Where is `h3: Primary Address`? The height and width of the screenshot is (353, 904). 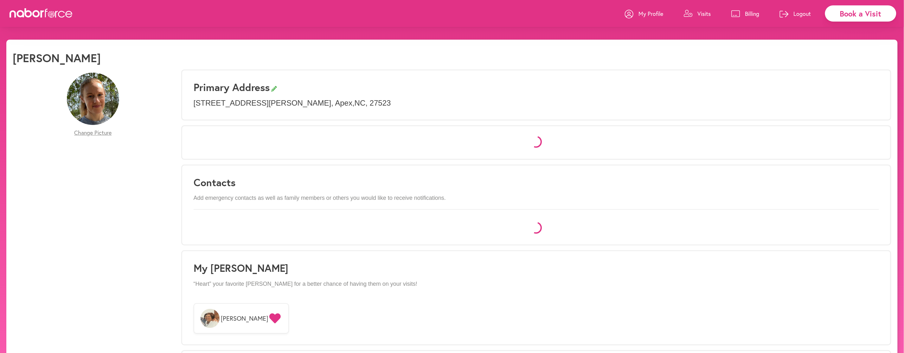 h3: Primary Address is located at coordinates (536, 87).